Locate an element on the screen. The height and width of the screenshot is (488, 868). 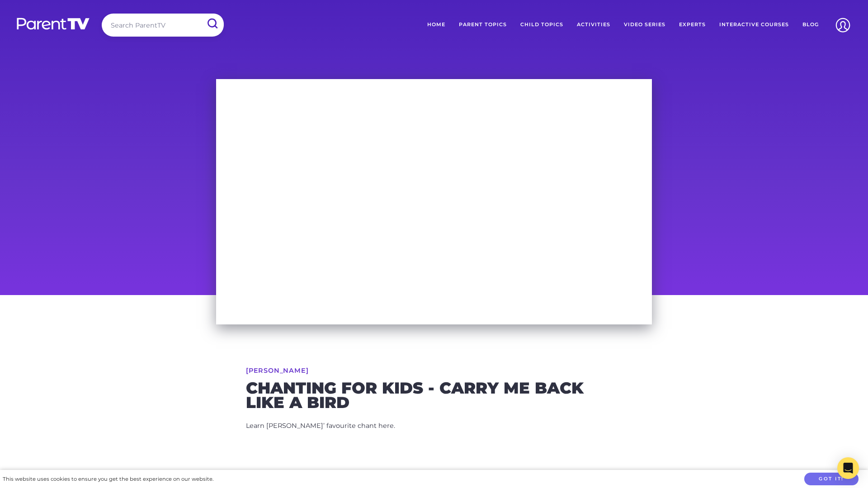
div: This website uses cookies to ensure you get the best experience on our website. is located at coordinates (108, 479).